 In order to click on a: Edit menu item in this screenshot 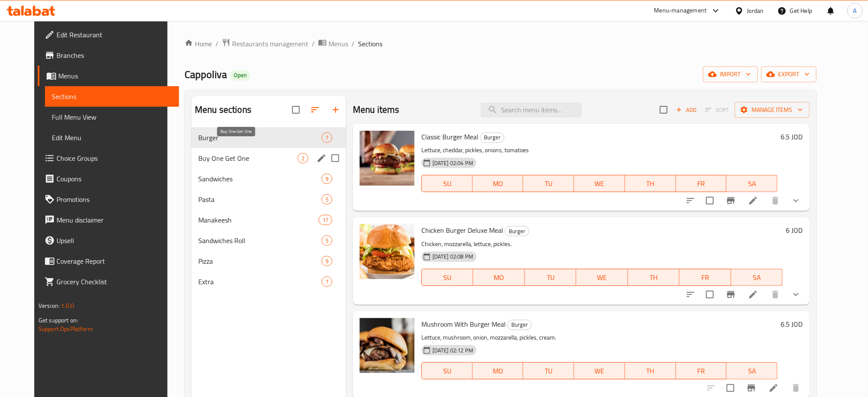, I will do `click(754, 294)`.